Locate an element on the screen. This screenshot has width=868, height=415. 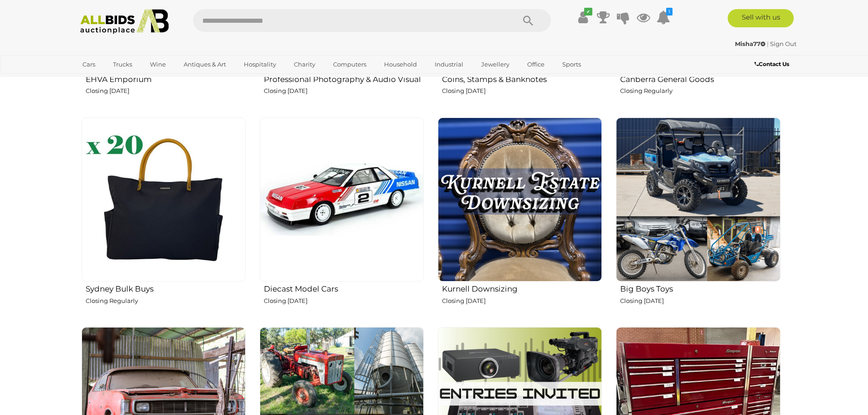
h2: EHVA Emporium is located at coordinates (165, 78).